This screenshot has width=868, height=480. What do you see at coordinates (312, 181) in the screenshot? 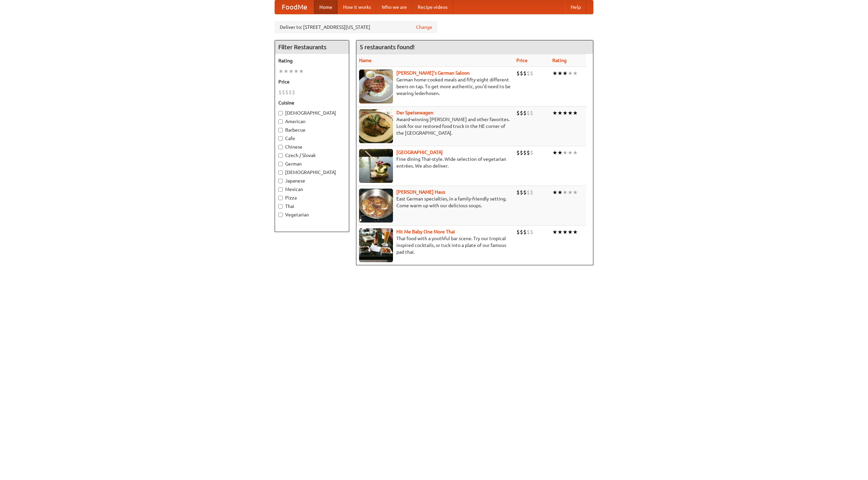
I see `label: Japanese` at bounding box center [312, 181].